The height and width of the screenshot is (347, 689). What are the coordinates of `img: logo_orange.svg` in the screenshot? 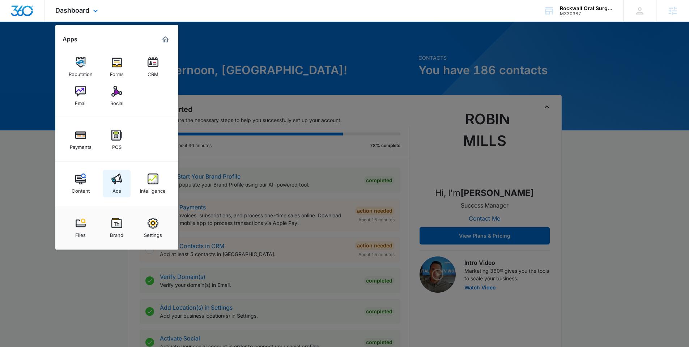 It's located at (14, 14).